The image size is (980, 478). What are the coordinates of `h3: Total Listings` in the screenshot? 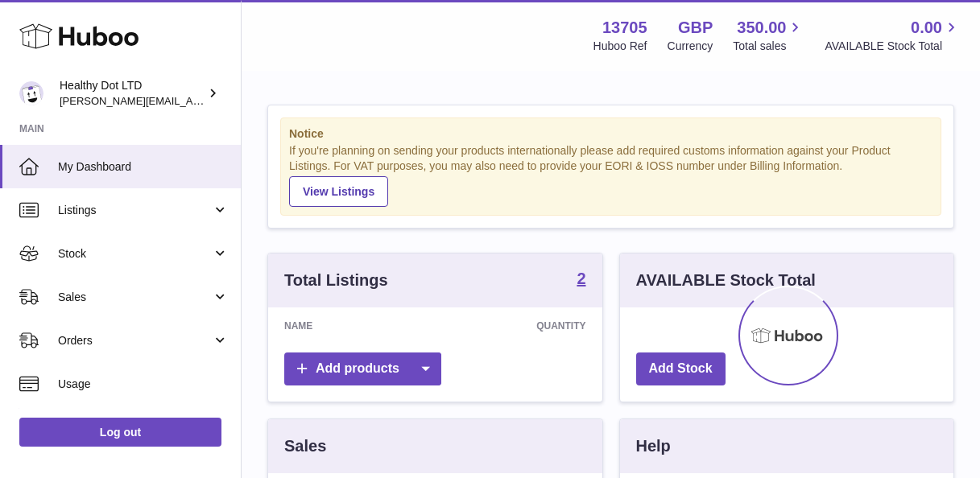 It's located at (336, 280).